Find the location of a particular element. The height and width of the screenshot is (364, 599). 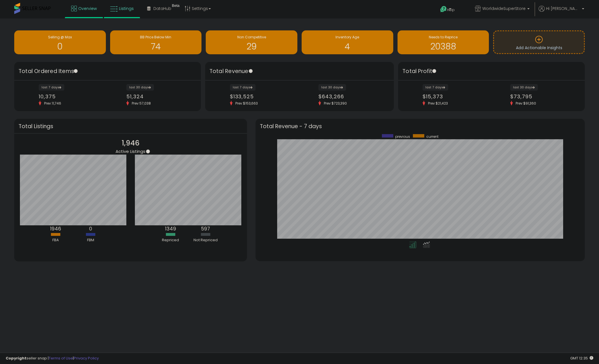

i: Get Help is located at coordinates (443, 9).